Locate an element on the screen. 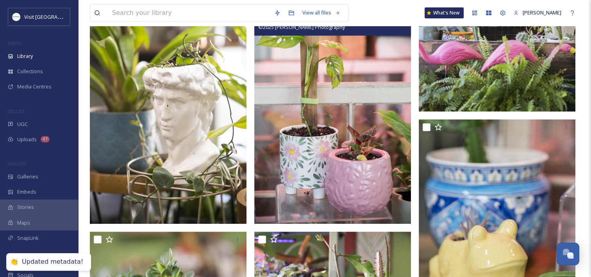 The height and width of the screenshot is (277, 591). span: Stories is located at coordinates (25, 207).